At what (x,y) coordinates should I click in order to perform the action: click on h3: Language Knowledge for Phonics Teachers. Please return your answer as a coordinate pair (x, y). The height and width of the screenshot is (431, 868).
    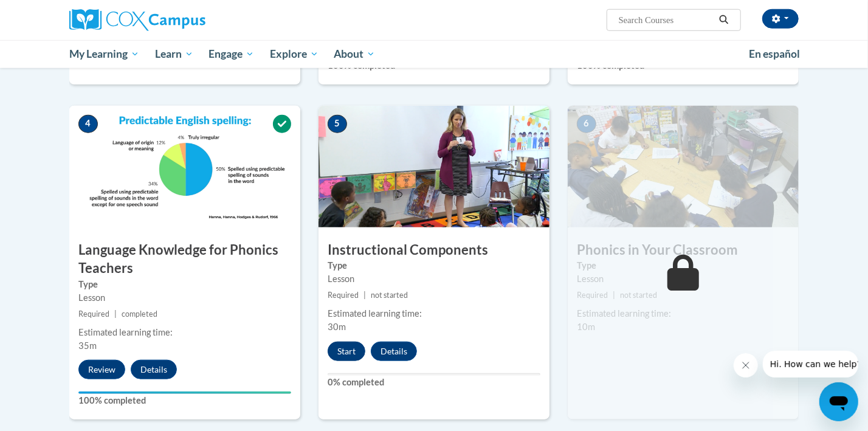
    Looking at the image, I should click on (185, 259).